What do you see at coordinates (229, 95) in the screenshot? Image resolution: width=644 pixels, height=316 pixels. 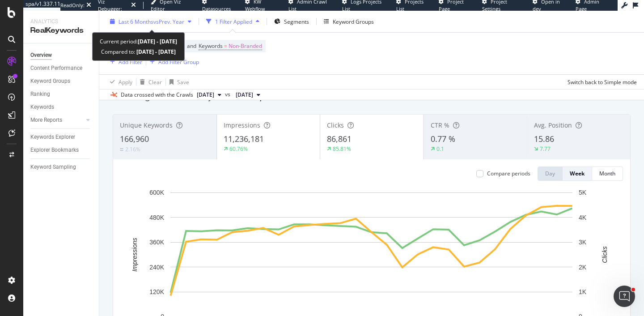 I see `span: vs` at bounding box center [229, 95].